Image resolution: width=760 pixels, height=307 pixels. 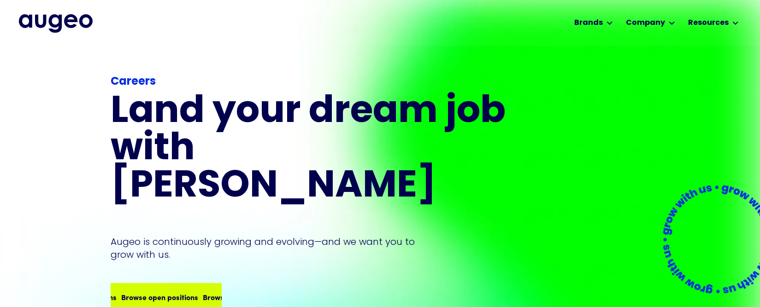 What do you see at coordinates (645, 23) in the screenshot?
I see `div: Company` at bounding box center [645, 23].